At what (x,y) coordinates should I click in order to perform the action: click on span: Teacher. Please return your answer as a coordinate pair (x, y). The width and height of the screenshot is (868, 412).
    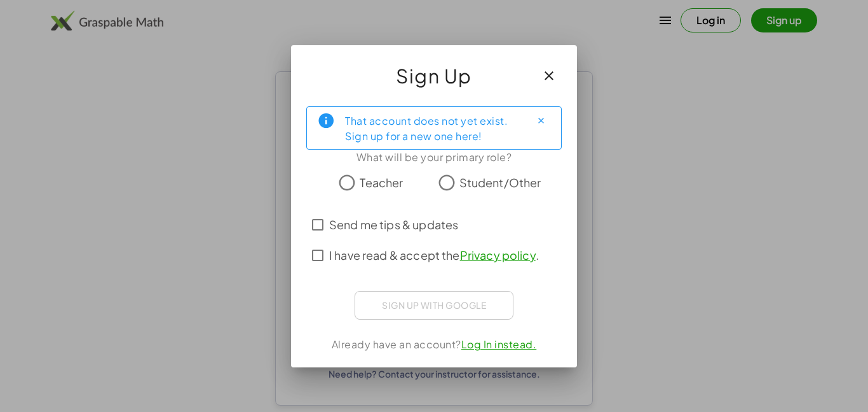
    Looking at the image, I should click on (381, 182).